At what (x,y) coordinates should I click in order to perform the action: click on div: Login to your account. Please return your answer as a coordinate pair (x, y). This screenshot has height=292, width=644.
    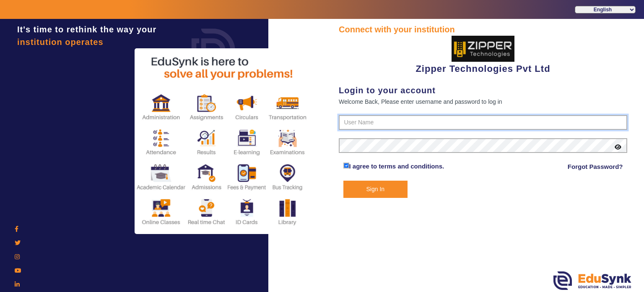
    Looking at the image, I should click on (483, 90).